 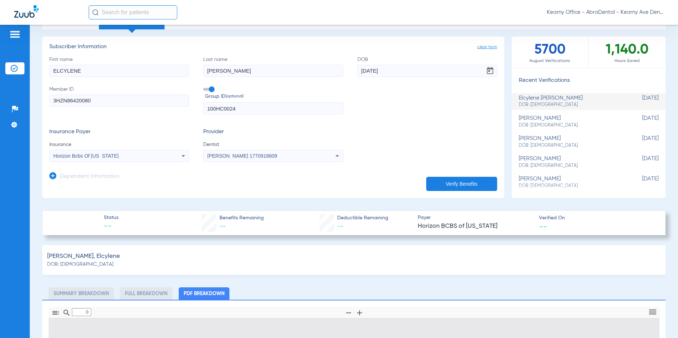 What do you see at coordinates (273, 132) in the screenshot?
I see `h3: Provider` at bounding box center [273, 132].